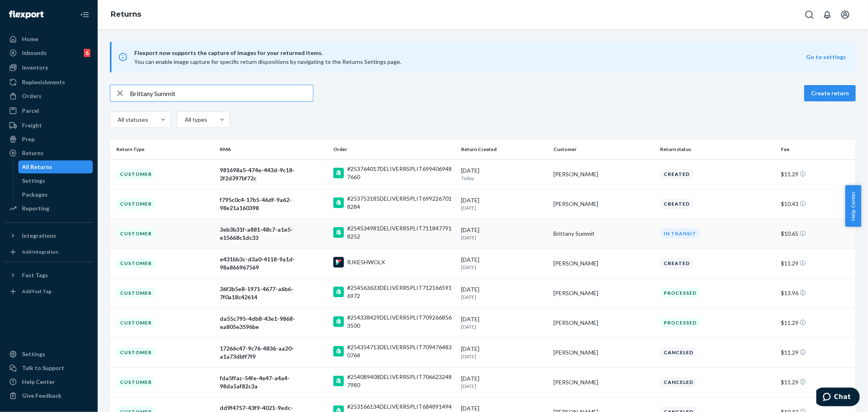 The image size is (868, 412). What do you see at coordinates (32, 96) in the screenshot?
I see `div: Orders` at bounding box center [32, 96].